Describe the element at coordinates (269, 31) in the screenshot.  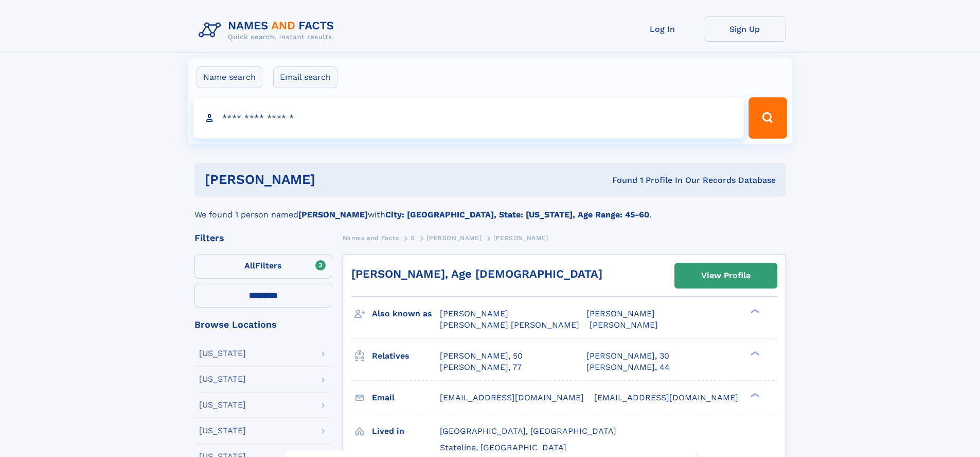
I see `img: Logo Names and Facts` at that location.